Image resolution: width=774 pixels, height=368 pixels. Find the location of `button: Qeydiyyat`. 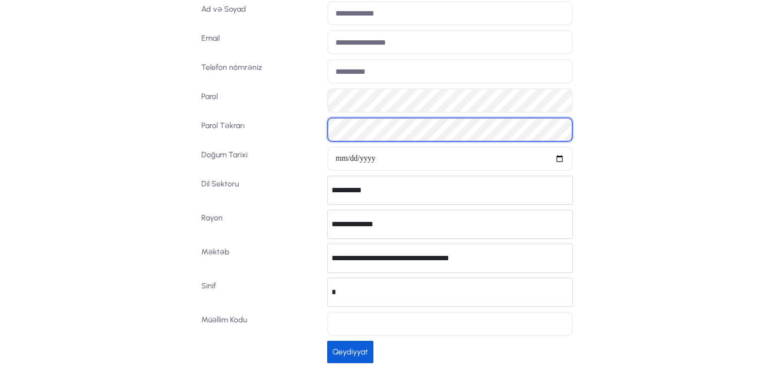

button: Qeydiyyat is located at coordinates (350, 352).